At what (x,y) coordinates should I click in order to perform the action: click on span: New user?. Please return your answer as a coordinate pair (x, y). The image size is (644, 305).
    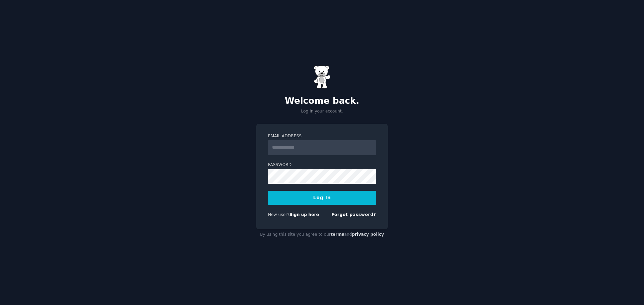
    Looking at the image, I should click on (279, 215).